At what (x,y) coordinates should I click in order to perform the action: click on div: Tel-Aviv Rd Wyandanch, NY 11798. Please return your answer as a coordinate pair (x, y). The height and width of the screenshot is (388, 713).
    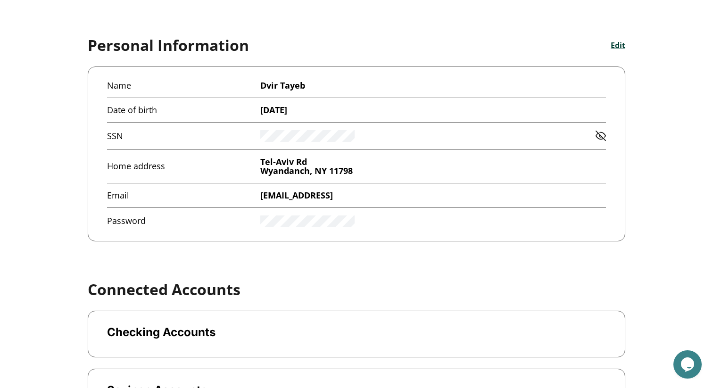
    Looking at the image, I should click on (307, 166).